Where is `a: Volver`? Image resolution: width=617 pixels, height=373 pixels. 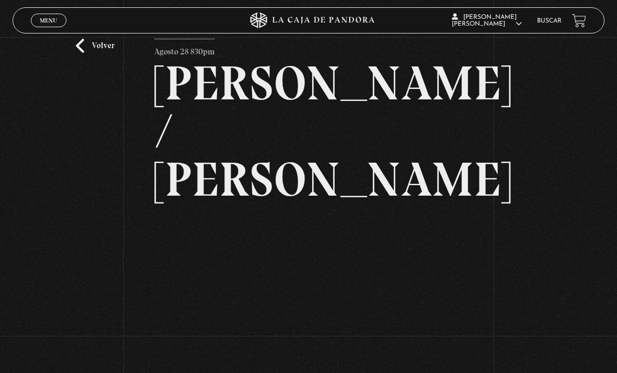
a: Volver is located at coordinates (95, 45).